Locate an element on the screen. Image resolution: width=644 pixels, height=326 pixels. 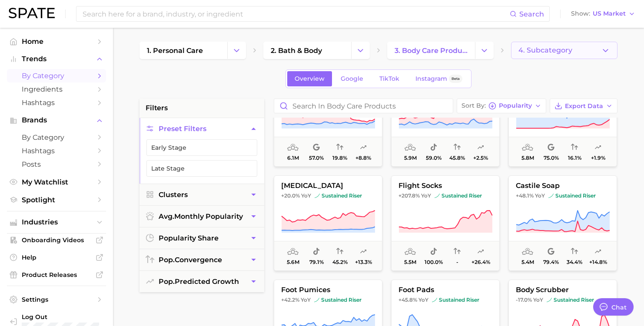
span: Hashtags is located at coordinates (56, 151).